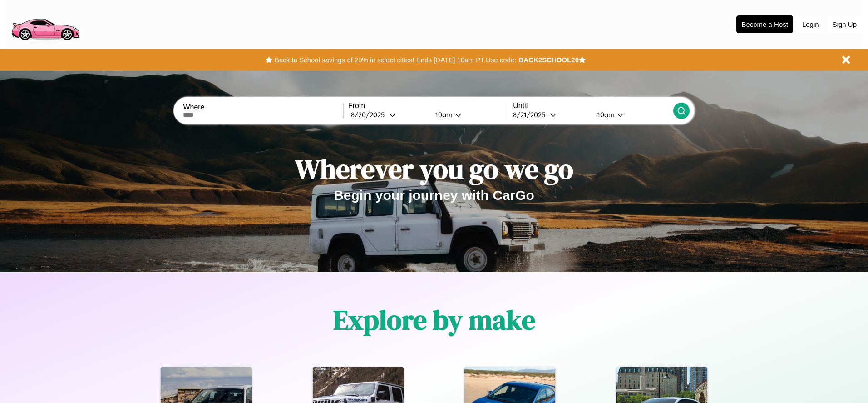 Image resolution: width=868 pixels, height=403 pixels. I want to click on div: 8 / 20 / 2025, so click(370, 114).